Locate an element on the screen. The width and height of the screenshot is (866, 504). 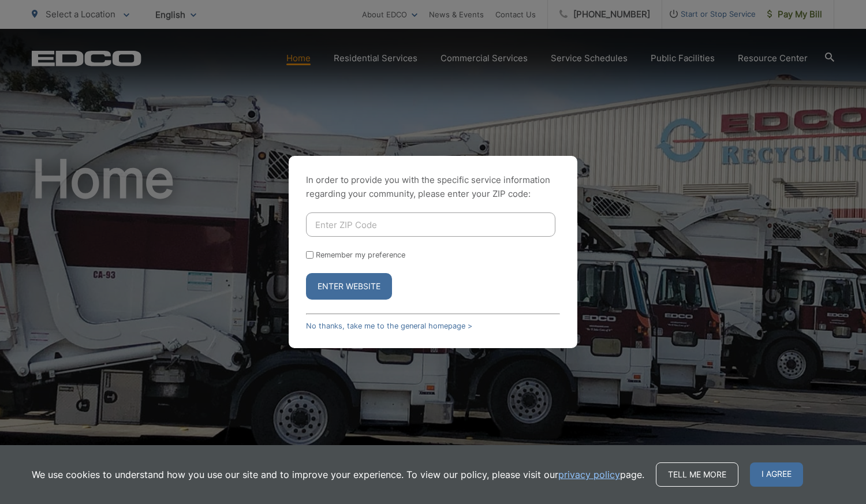
a: No thanks, take me to the general homepage > is located at coordinates (389, 326).